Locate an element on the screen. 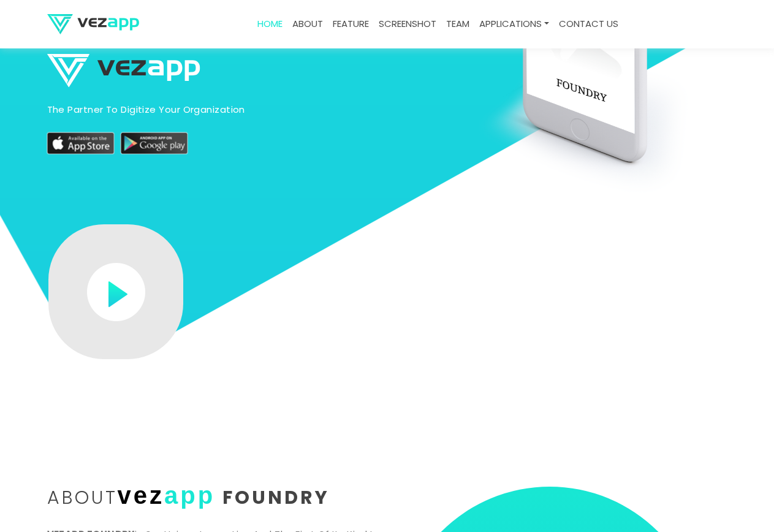 The image size is (774, 532). a: Home is located at coordinates (270, 24).